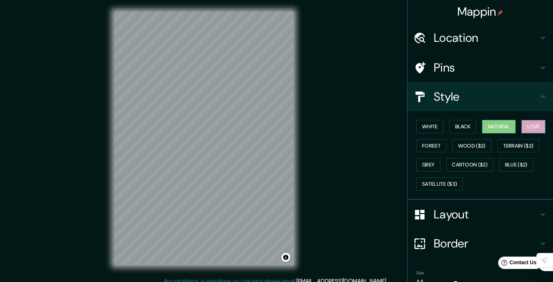  What do you see at coordinates (286, 257) in the screenshot?
I see `button: Toggle attribution` at bounding box center [286, 257].